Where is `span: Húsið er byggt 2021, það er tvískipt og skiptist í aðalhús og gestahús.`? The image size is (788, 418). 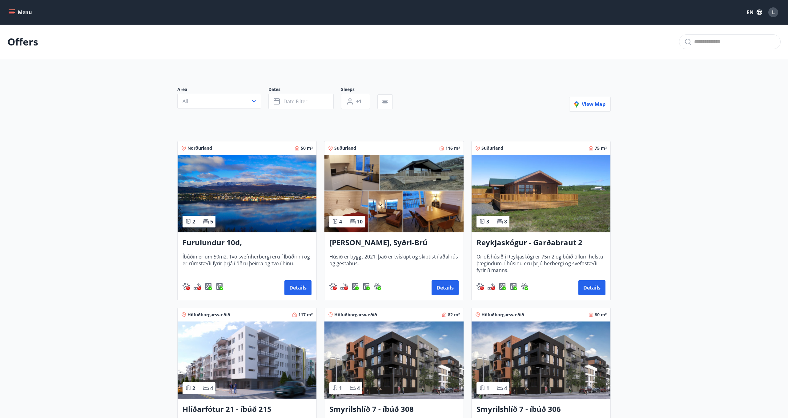 span: Húsið er byggt 2021, það er tvískipt og skiptist í aðalhús og gestahús. is located at coordinates (393, 264).